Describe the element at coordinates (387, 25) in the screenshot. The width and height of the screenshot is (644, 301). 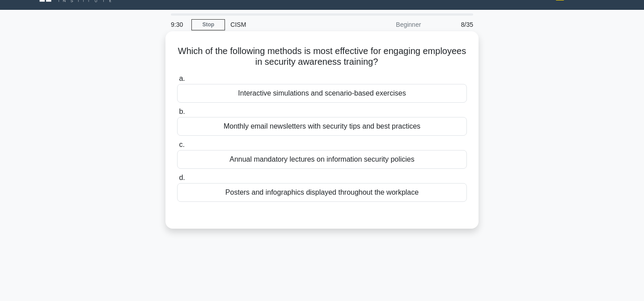
I see `div: Beginner` at that location.